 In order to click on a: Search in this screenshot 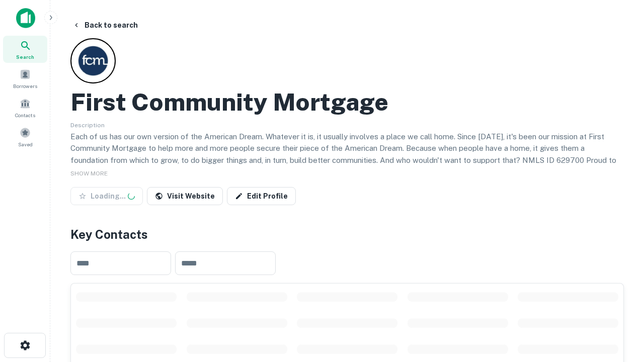, I will do `click(25, 49)`.